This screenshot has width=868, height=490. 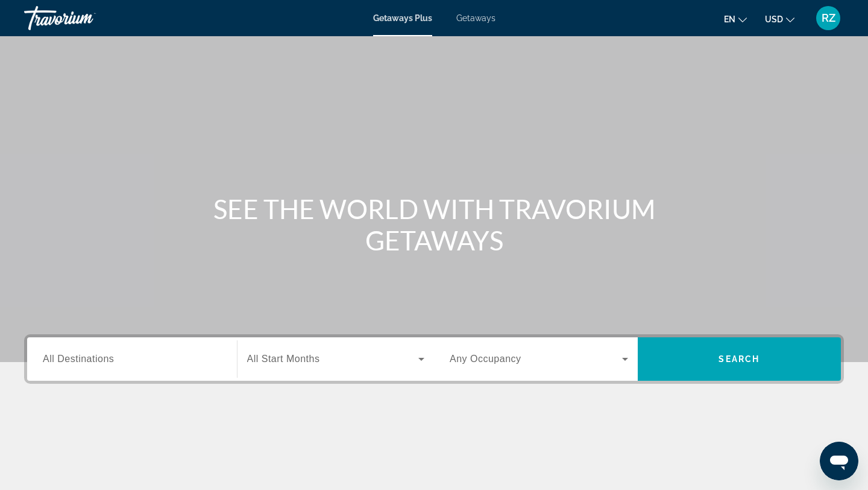 I want to click on button: Change language, so click(x=735, y=18).